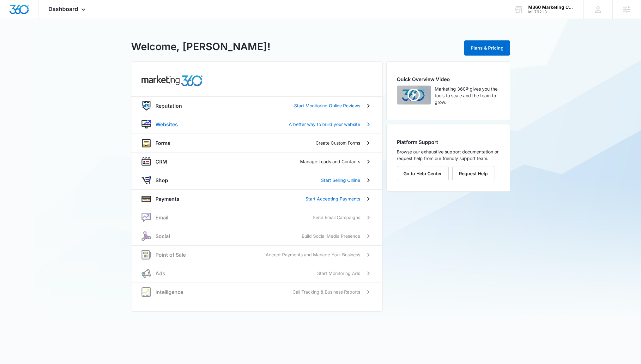 Image resolution: width=641 pixels, height=364 pixels. Describe the element at coordinates (257, 273) in the screenshot. I see `a: adsAdsStart Monitoring Ads` at that location.